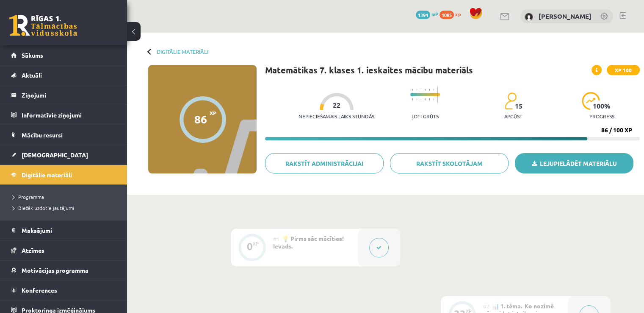  What do you see at coordinates (513, 116) in the screenshot?
I see `p: apgūst` at bounding box center [513, 116].